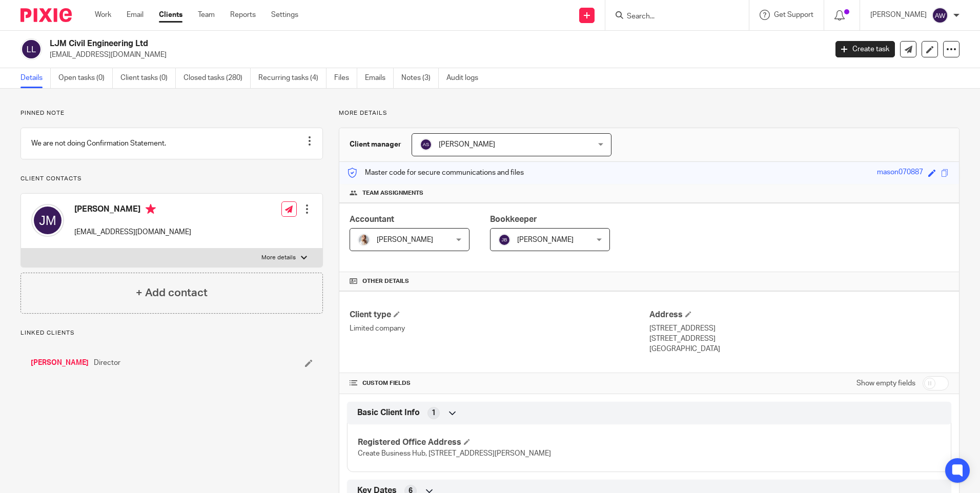 The image size is (980, 493). I want to click on h3: Client manager, so click(376, 145).